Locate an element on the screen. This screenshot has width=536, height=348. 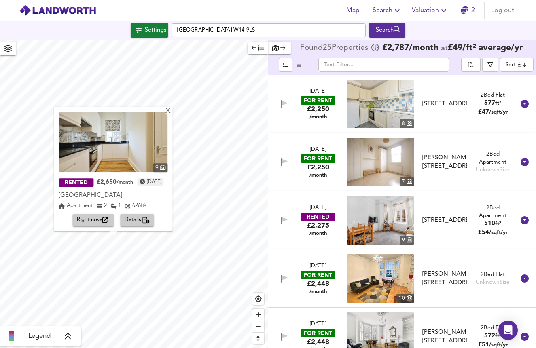
span: Zoom out is located at coordinates (258, 327).